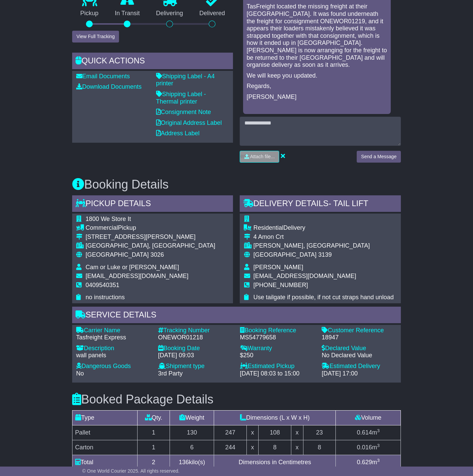 The image size is (473, 476). Describe the element at coordinates (359, 366) in the screenshot. I see `div: Estimated Delivery` at that location.